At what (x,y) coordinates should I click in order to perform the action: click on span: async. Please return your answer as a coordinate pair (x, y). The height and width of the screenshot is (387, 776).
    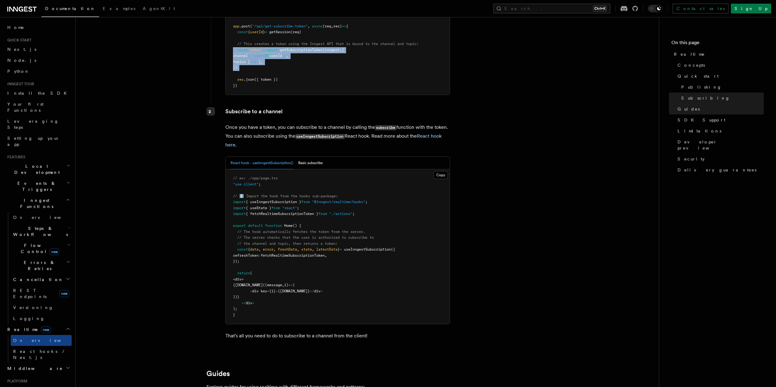
    Looking at the image, I should click on (317, 26).